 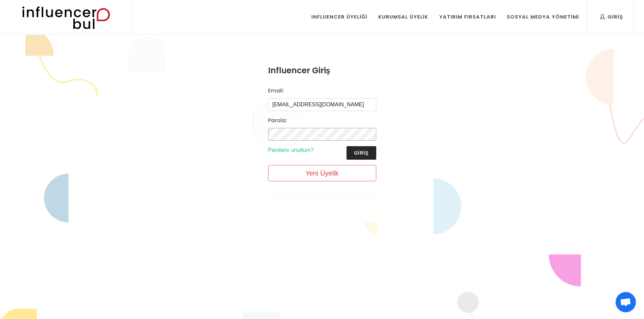 What do you see at coordinates (322, 173) in the screenshot?
I see `a: Yeni Üyelik` at bounding box center [322, 173].